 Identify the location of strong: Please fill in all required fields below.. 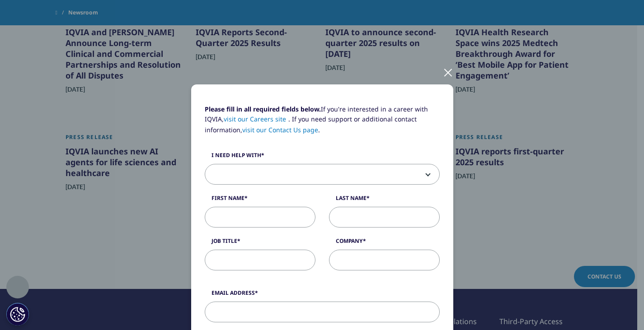
(262, 109).